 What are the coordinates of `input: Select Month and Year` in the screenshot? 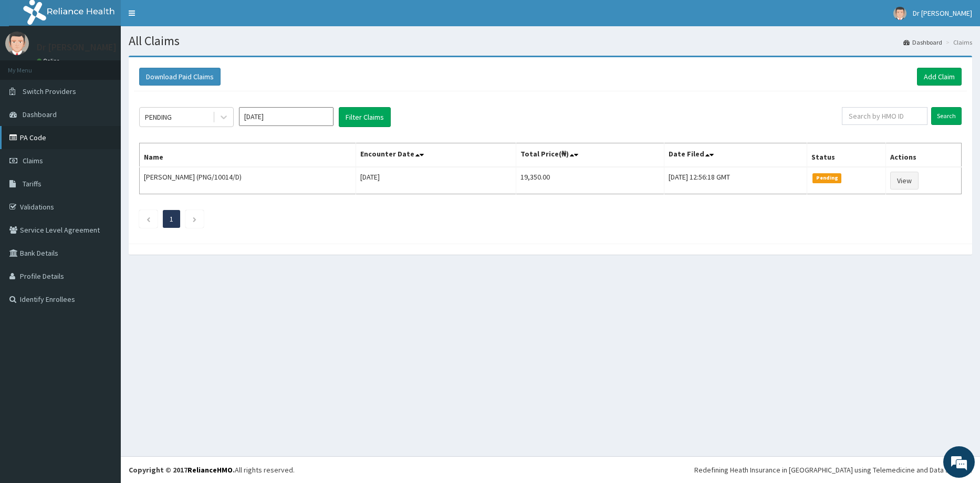 It's located at (286, 117).